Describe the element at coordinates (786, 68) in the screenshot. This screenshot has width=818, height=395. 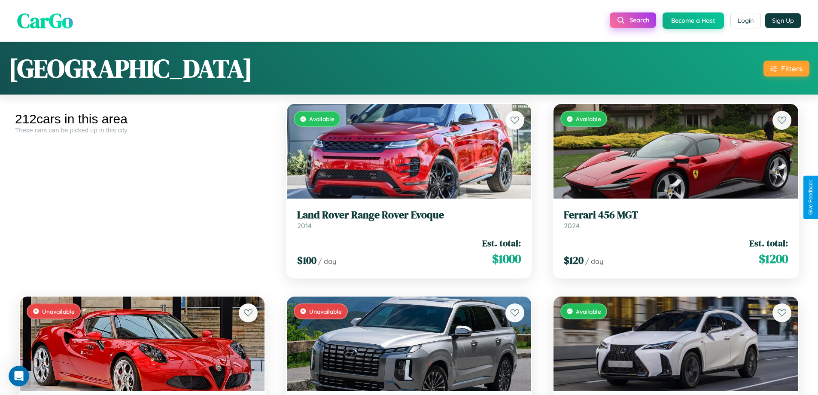
I see `button: Filters` at that location.